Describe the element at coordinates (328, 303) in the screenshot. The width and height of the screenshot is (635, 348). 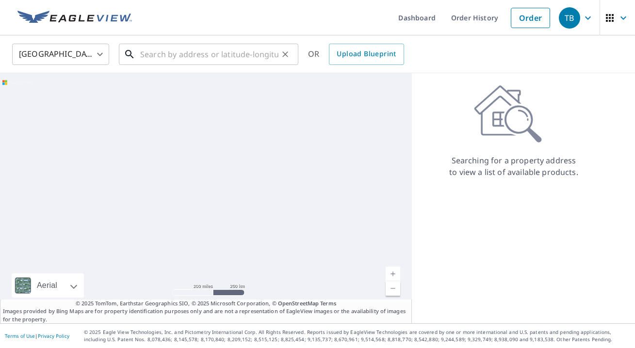
I see `a: Terms` at that location.